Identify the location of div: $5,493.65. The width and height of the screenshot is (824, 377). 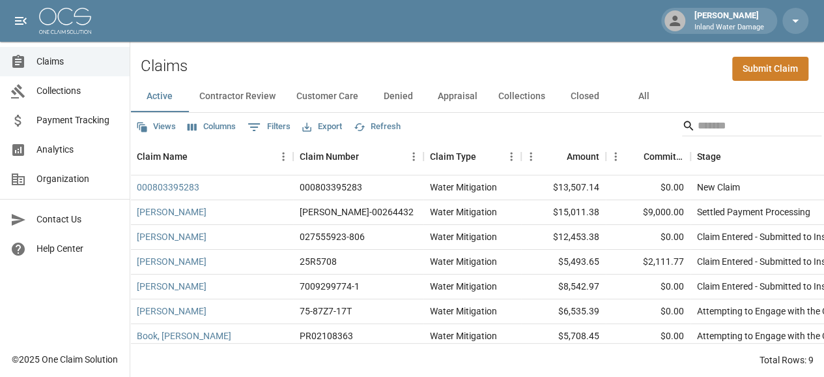
(564, 262).